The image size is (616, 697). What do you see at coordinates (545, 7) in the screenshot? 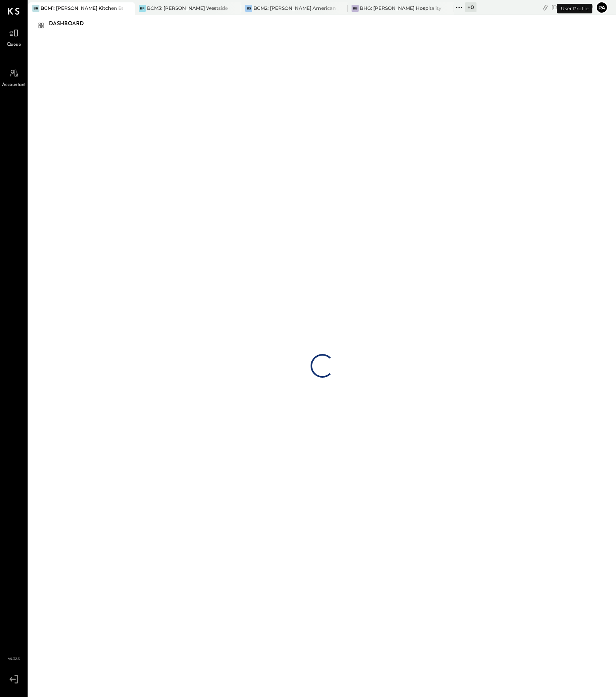
I see `div: copy link` at bounding box center [545, 7].